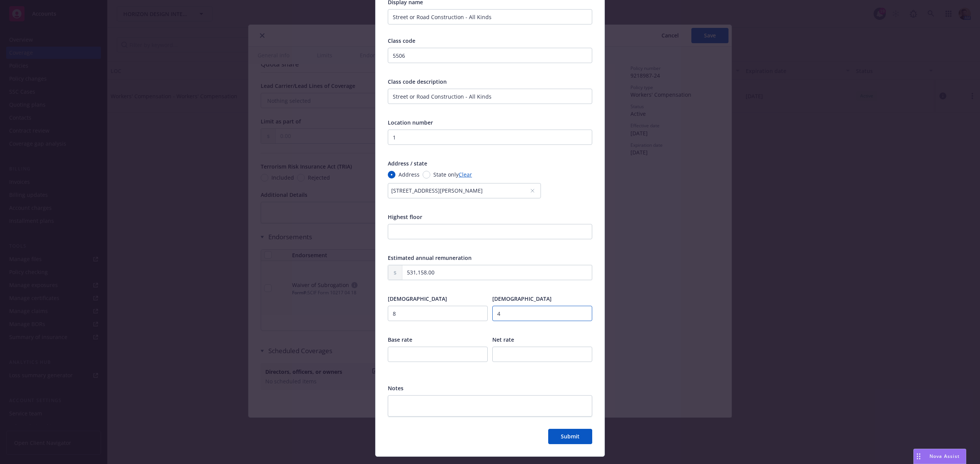  What do you see at coordinates (465, 174) in the screenshot?
I see `a: Clear` at bounding box center [465, 174].